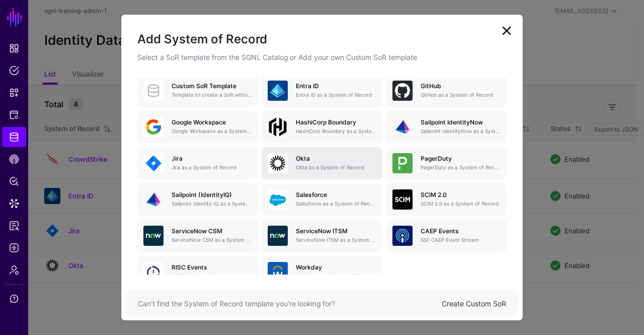 The image size is (644, 335). I want to click on h5: SCIM 2.0, so click(460, 195).